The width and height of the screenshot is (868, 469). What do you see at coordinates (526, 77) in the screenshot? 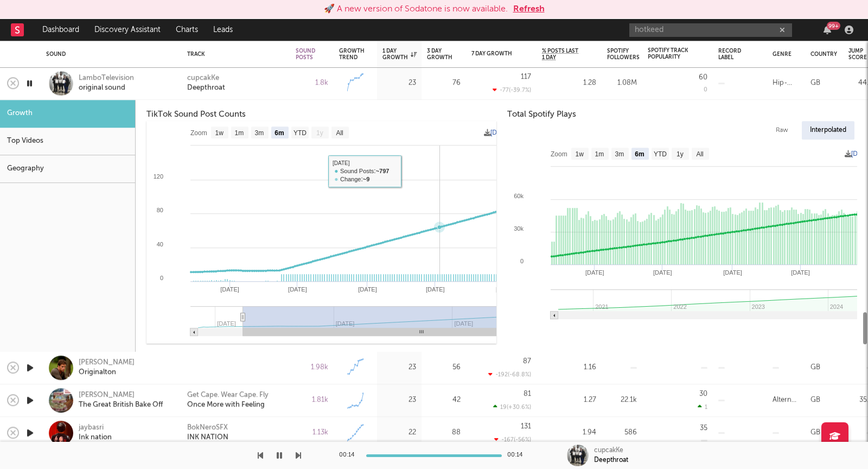
I see `div: 117` at bounding box center [526, 77].